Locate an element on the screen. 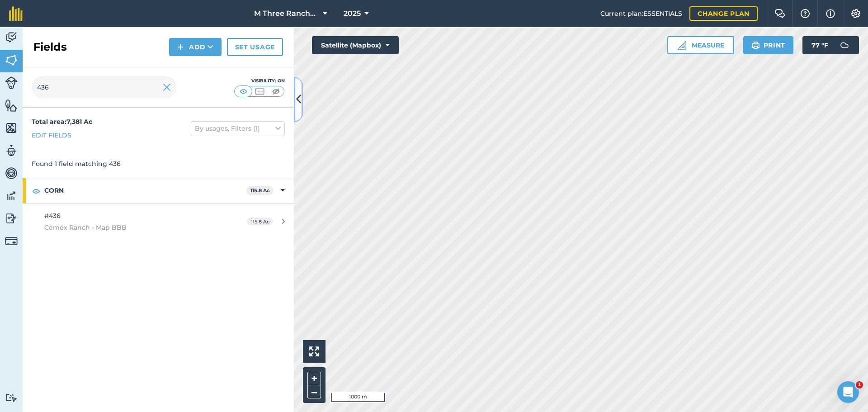  span: 1 is located at coordinates (860, 385).